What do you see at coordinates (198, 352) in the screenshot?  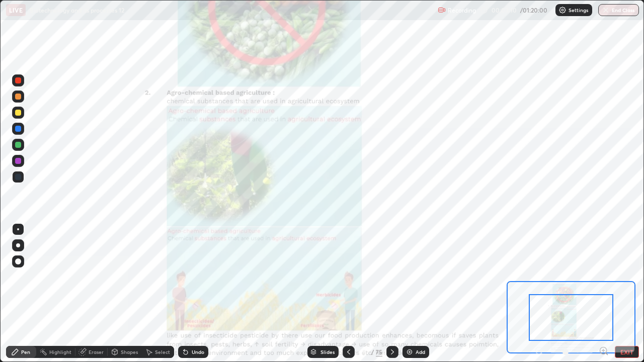 I see `div: Undo` at bounding box center [198, 352].